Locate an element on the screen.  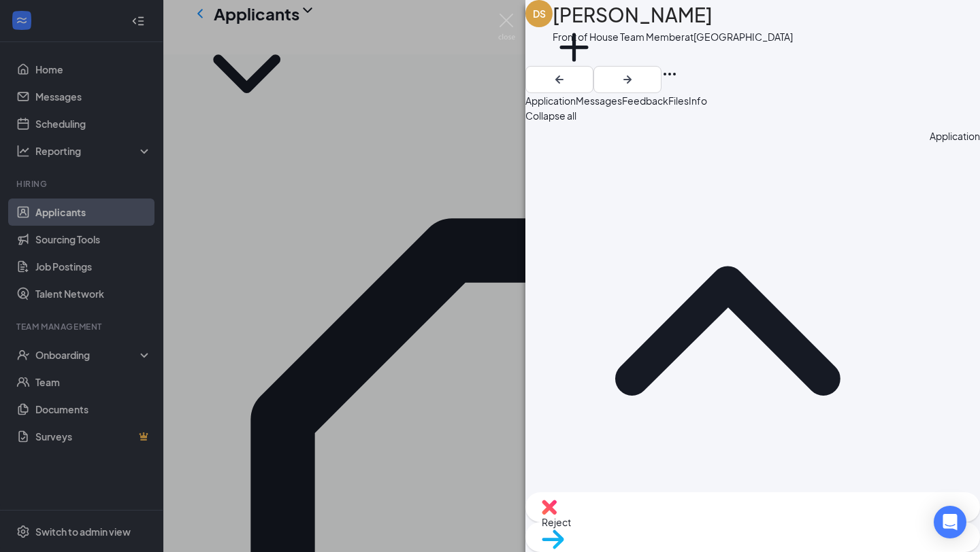
svg: Ellipses is located at coordinates (669, 75).